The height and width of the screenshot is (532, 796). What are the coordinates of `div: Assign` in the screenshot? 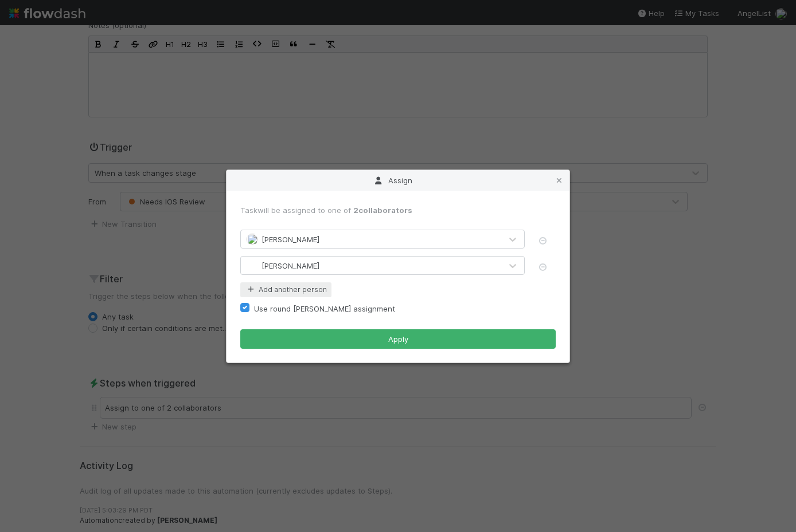 It's located at (398, 181).